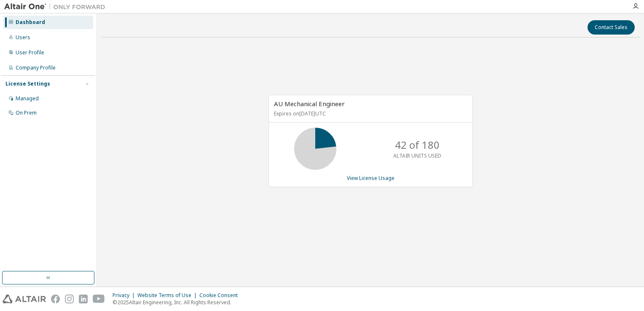  I want to click on img: altair_logo.svg, so click(24, 299).